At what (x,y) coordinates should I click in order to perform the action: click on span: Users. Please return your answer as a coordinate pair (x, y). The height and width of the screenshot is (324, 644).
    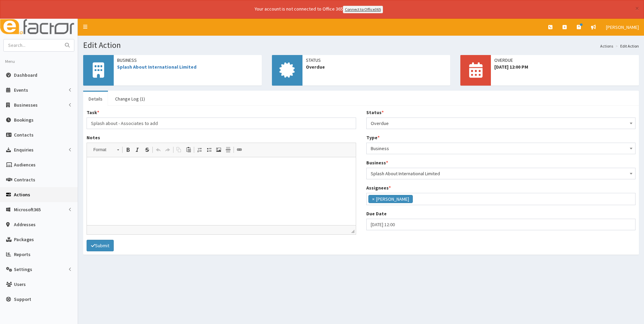
    Looking at the image, I should click on (20, 284).